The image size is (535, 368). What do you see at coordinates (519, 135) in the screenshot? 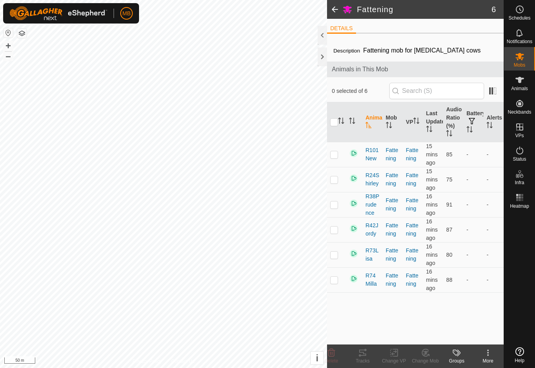
I see `span: VPs` at bounding box center [519, 135].